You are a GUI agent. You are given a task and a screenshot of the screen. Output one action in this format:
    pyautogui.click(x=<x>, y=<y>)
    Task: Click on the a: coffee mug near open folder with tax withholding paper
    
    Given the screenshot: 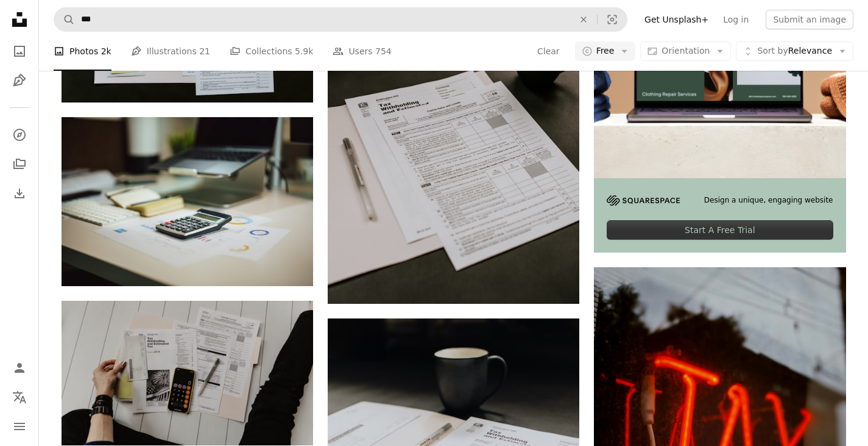 What is the action you would take?
    pyautogui.click(x=454, y=401)
    